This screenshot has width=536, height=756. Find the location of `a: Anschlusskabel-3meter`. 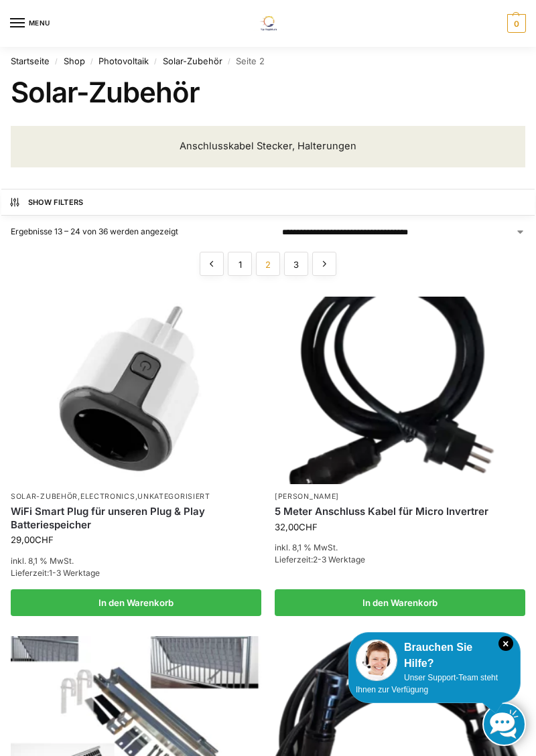

a: Anschlusskabel-3meter is located at coordinates (400, 390).